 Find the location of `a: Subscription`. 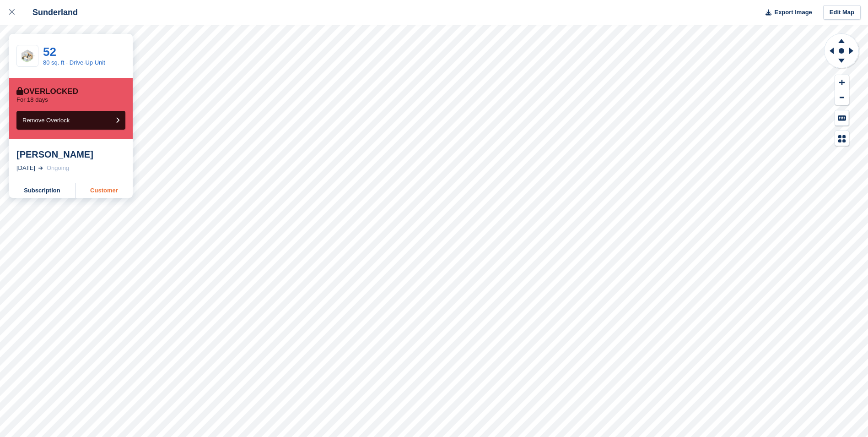

a: Subscription is located at coordinates (42, 191).